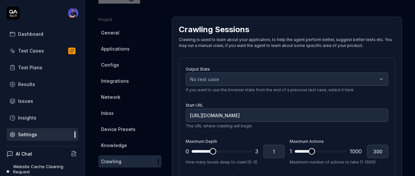 The height and width of the screenshot is (176, 415). What do you see at coordinates (28, 134) in the screenshot?
I see `div: Settings` at bounding box center [28, 134].